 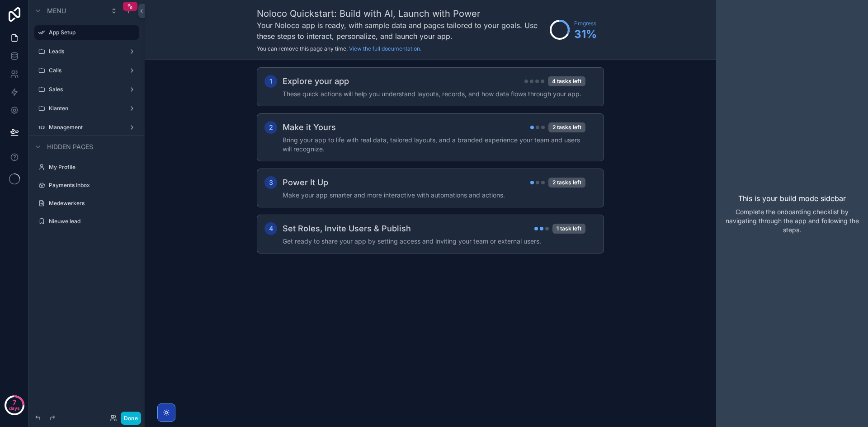 I want to click on h2: Power It Up, so click(x=305, y=182).